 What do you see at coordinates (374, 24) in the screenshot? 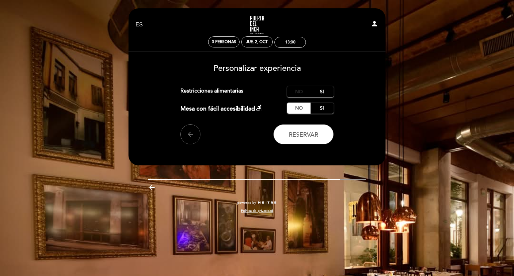
I see `i: person` at bounding box center [374, 24].